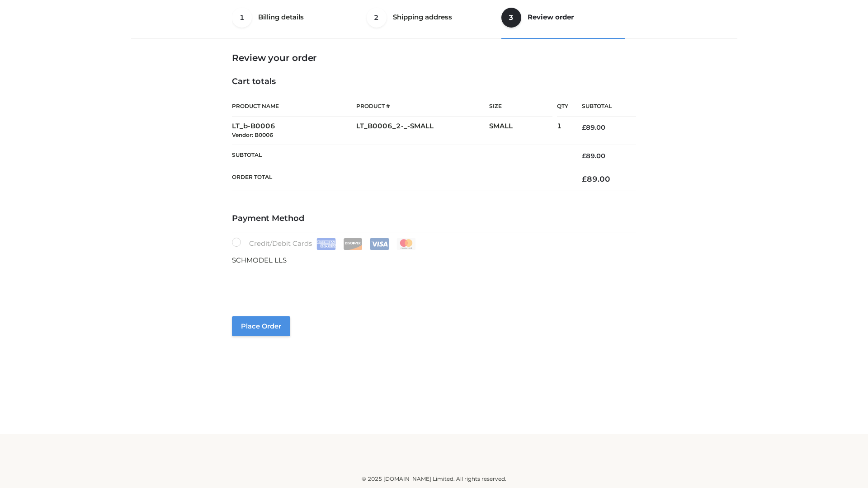 Image resolution: width=868 pixels, height=488 pixels. What do you see at coordinates (523, 131) in the screenshot?
I see `td: SMALL` at bounding box center [523, 131].